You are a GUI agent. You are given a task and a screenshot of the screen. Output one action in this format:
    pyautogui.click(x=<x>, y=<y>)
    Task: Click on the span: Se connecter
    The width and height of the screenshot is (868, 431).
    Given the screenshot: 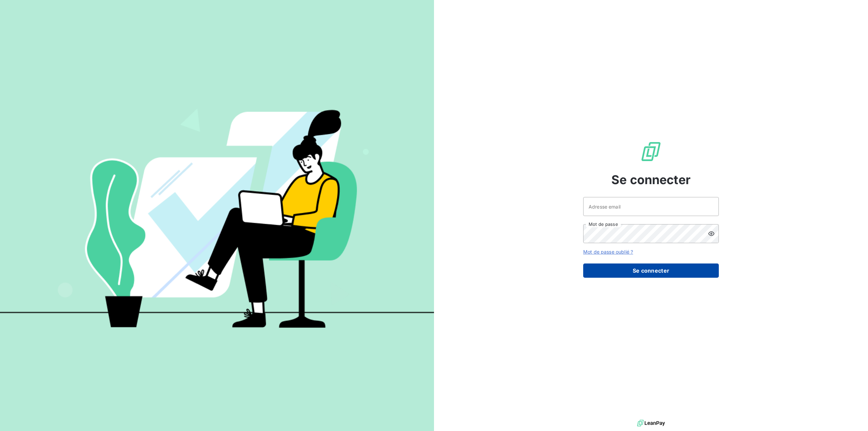 What is the action you would take?
    pyautogui.click(x=651, y=180)
    